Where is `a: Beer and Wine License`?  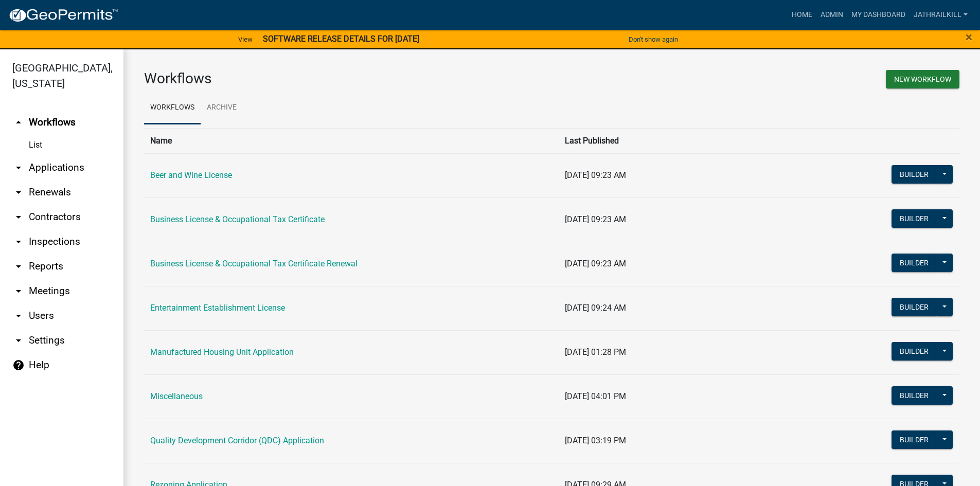 a: Beer and Wine License is located at coordinates (191, 175).